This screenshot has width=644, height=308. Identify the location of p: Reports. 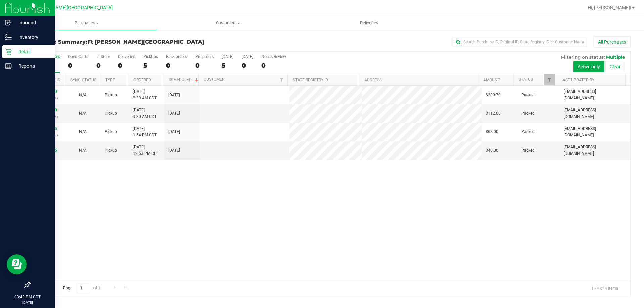
(32, 66).